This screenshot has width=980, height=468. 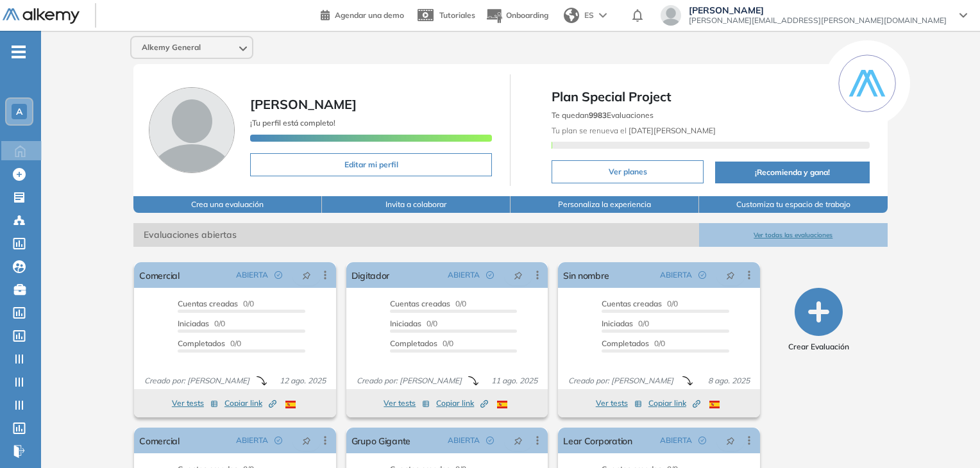 What do you see at coordinates (602, 115) in the screenshot?
I see `span: Te quedan Evaluaciones` at bounding box center [602, 115].